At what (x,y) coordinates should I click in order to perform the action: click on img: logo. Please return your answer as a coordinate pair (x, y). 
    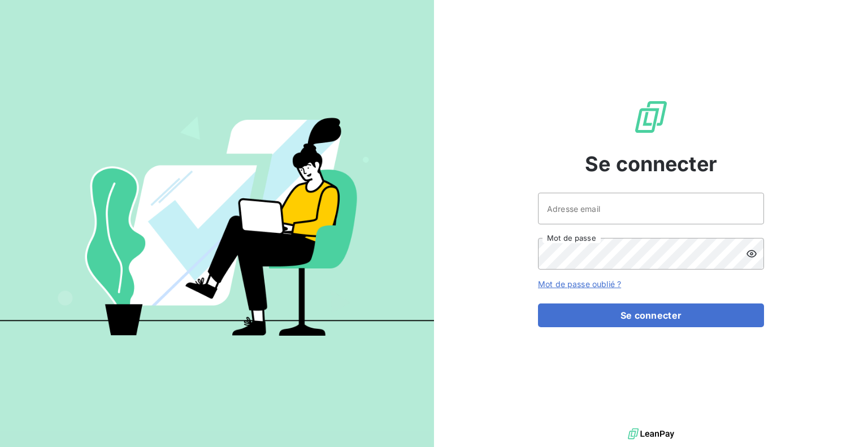
    Looking at the image, I should click on (651, 434).